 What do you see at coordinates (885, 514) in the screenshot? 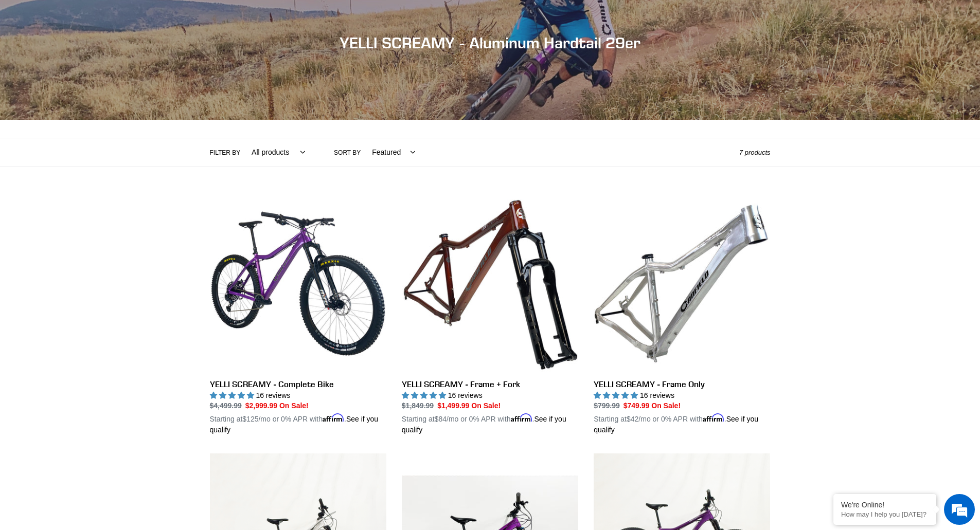
I see `p: How may I help you today?` at bounding box center [885, 514].